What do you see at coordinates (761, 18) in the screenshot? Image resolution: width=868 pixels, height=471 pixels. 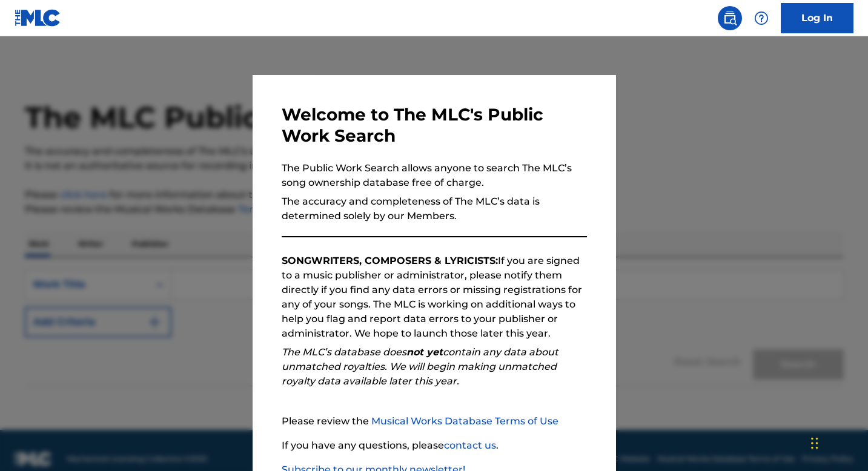 I see `div: Help` at bounding box center [761, 18].